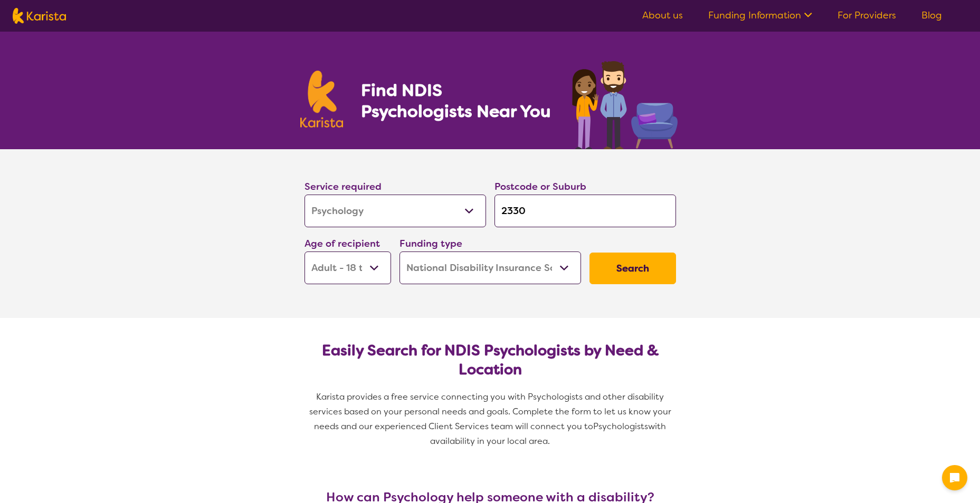 The height and width of the screenshot is (503, 980). What do you see at coordinates (625, 103) in the screenshot?
I see `img: psychology` at bounding box center [625, 103].